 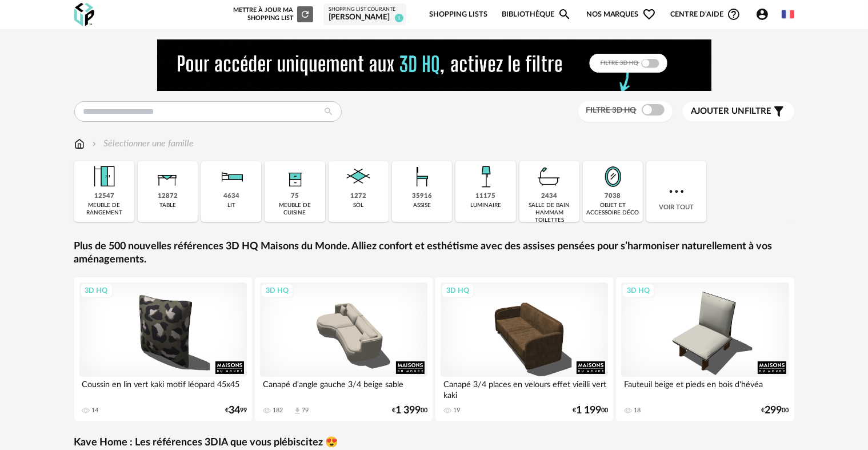 What do you see at coordinates (399, 18) in the screenshot?
I see `span: 1` at bounding box center [399, 18].